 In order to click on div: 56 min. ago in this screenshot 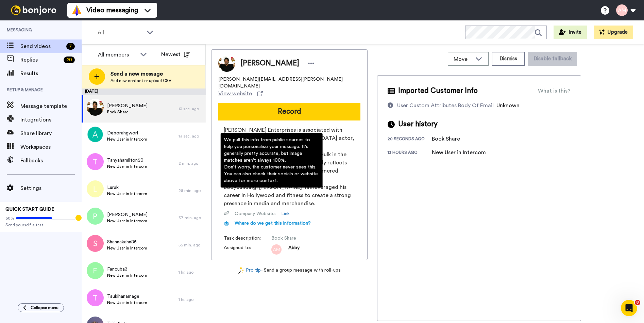, I will do `click(190, 245)`.